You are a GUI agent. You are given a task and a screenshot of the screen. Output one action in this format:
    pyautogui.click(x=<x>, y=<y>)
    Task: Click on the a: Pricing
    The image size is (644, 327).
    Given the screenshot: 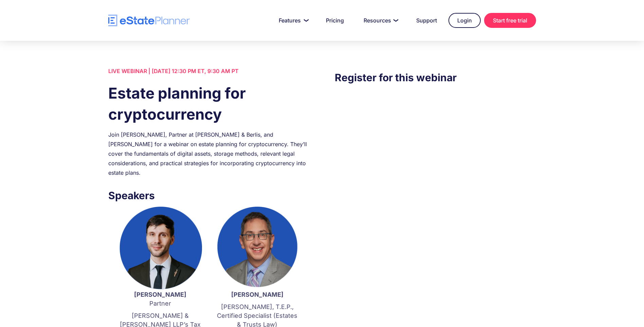 What is the action you would take?
    pyautogui.click(x=335, y=20)
    